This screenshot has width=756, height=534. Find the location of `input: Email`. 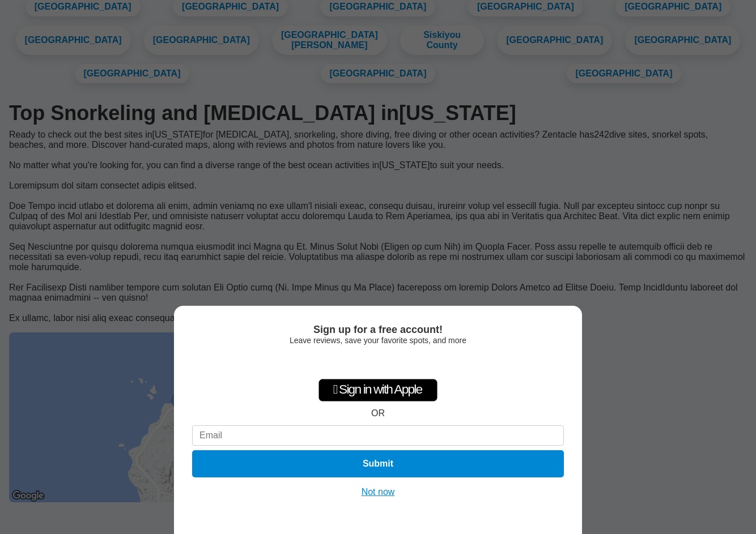

input: Email is located at coordinates (378, 436).